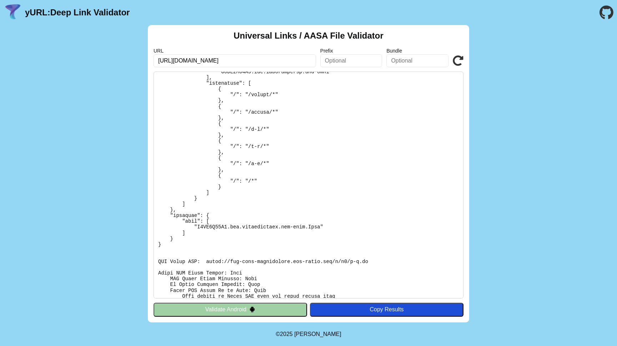 This screenshot has width=617, height=346. I want to click on pre: Lorem ipsu do: sitam://c-a.el/.sedd-eiusm/tempo-inc-utla-etdoloremag Al Enimadmi: Veni Quisnos-ex..., so click(309, 185).